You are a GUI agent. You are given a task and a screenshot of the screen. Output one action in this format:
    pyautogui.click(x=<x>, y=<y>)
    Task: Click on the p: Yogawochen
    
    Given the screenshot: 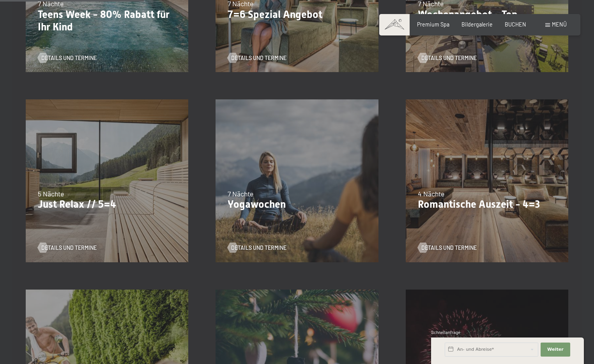 What is the action you would take?
    pyautogui.click(x=297, y=205)
    